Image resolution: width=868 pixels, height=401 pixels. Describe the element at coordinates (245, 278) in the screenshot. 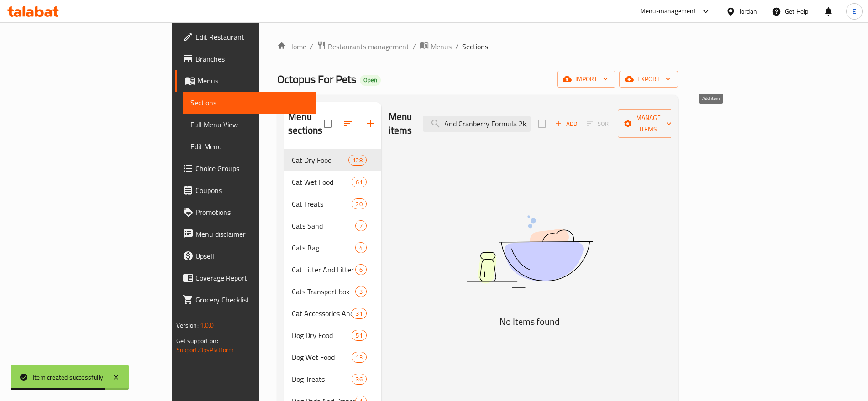

I see `a: Coverage Report` at that location.